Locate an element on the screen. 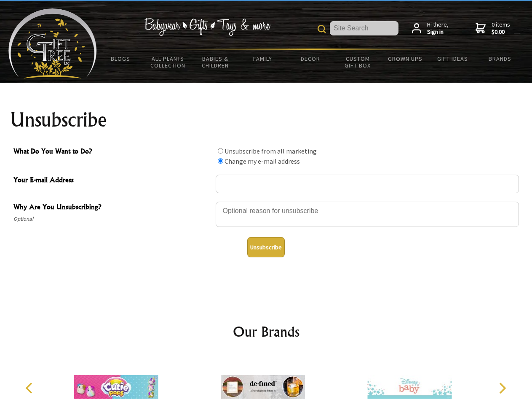  label: Unsubscribe from all marketing is located at coordinates (270, 151).